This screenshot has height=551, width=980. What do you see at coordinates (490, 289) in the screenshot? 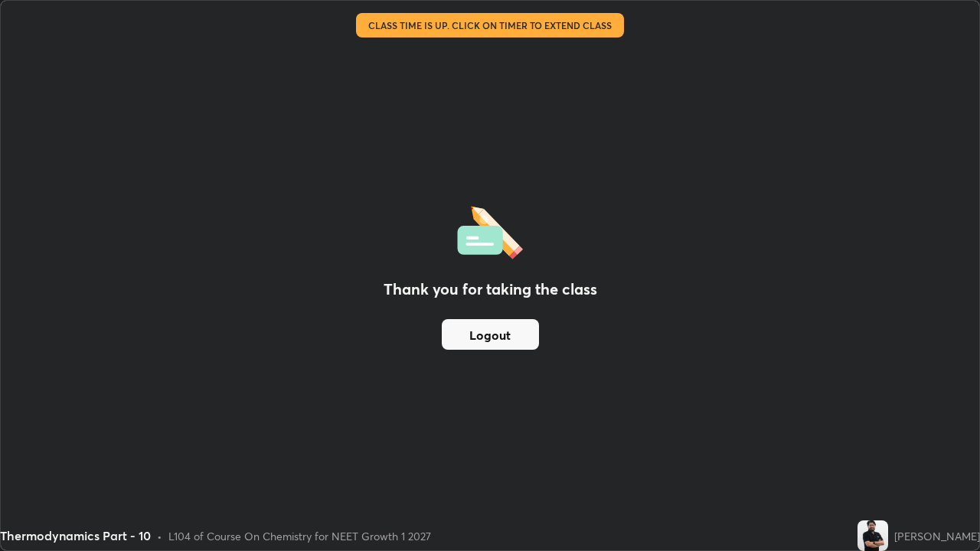
I see `h2: Thank you for taking the class` at bounding box center [490, 289].